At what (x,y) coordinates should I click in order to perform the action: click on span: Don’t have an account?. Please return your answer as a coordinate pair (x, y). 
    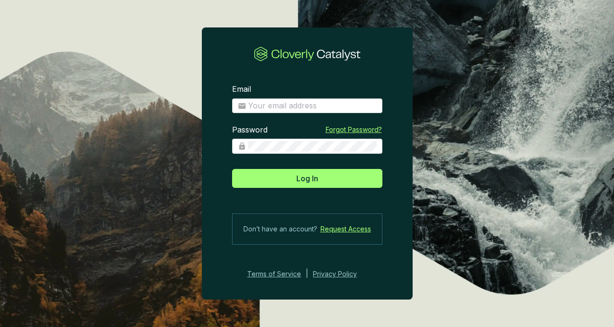
    Looking at the image, I should click on (280, 229).